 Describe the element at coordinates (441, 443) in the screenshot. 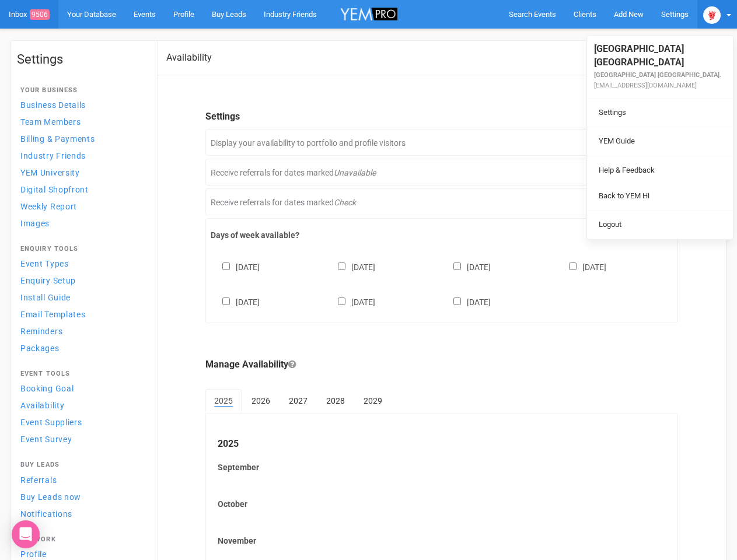

I see `legend: 2025` at that location.